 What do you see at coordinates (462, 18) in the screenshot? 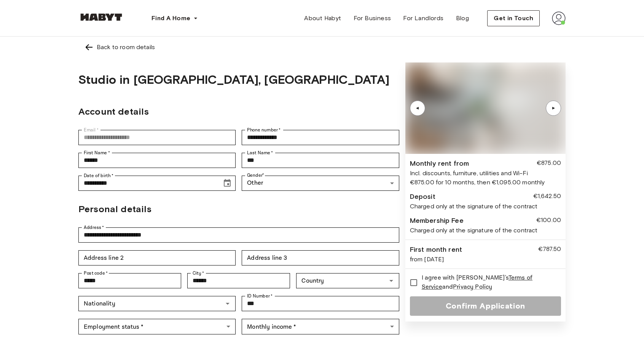
I see `a: Blog` at bounding box center [462, 18].